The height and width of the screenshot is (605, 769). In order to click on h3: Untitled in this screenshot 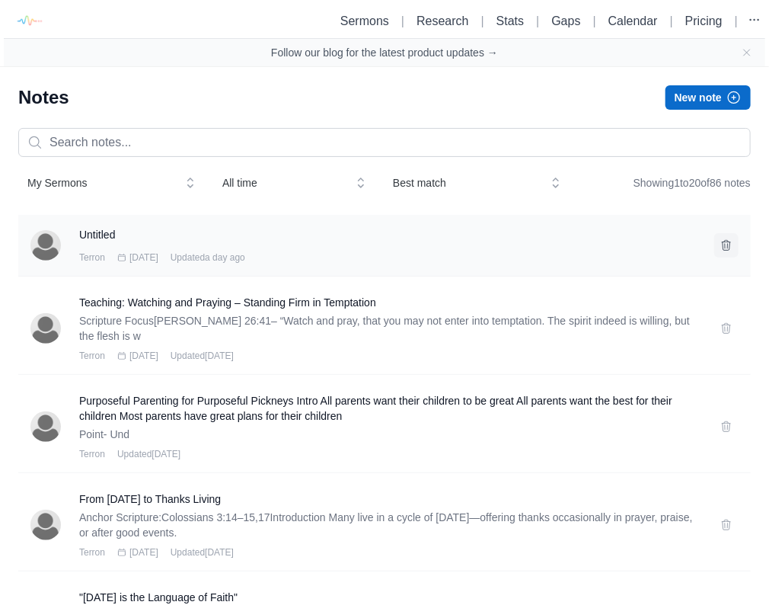, I will do `click(391, 235)`.